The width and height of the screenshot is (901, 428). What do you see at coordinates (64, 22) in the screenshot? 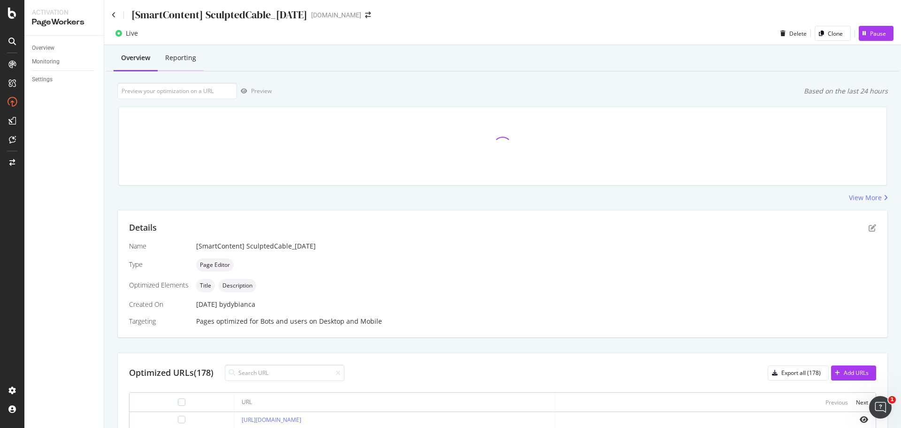
I see `div: PageWorkers` at bounding box center [64, 22].